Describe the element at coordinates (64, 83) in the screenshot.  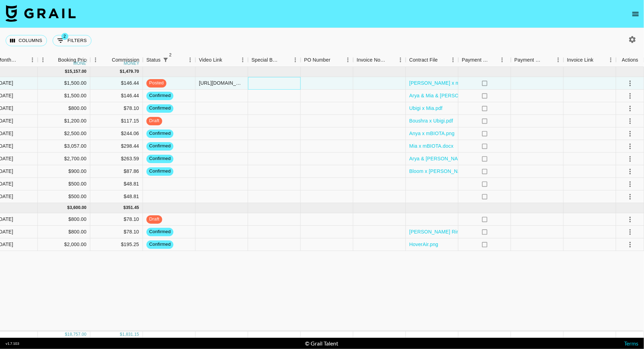
I see `div: $1,500.00` at that location.